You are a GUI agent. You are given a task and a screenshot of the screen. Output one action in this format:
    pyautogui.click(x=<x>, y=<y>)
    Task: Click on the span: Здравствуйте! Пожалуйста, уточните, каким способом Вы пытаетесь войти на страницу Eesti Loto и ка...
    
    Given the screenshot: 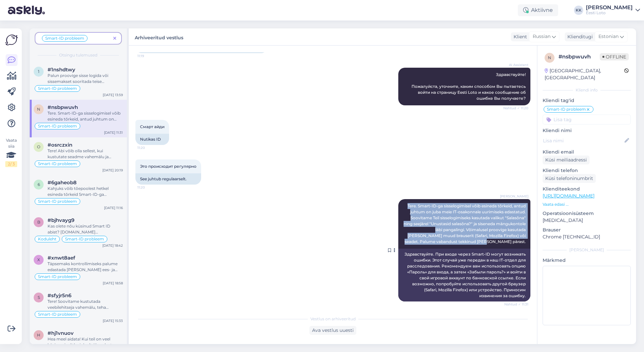 What is the action you would take?
    pyautogui.click(x=469, y=86)
    